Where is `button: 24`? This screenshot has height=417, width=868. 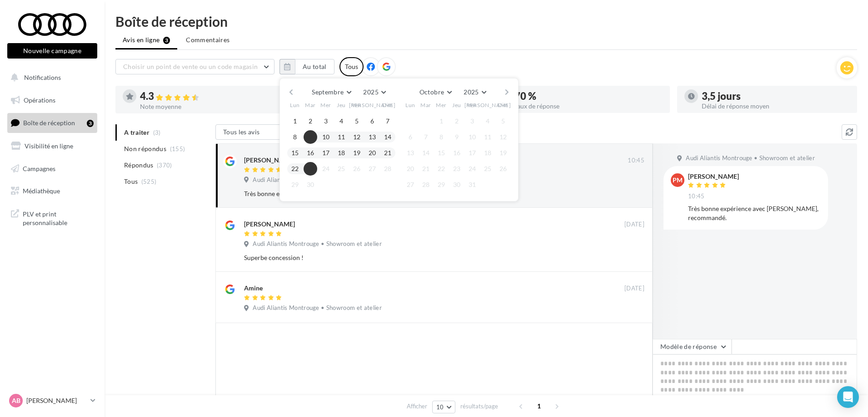 button: 24 is located at coordinates (472, 169).